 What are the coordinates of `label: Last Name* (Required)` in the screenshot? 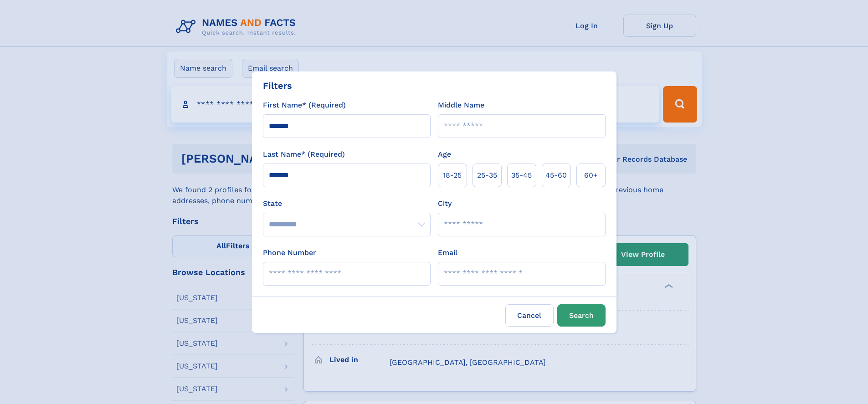 It's located at (304, 155).